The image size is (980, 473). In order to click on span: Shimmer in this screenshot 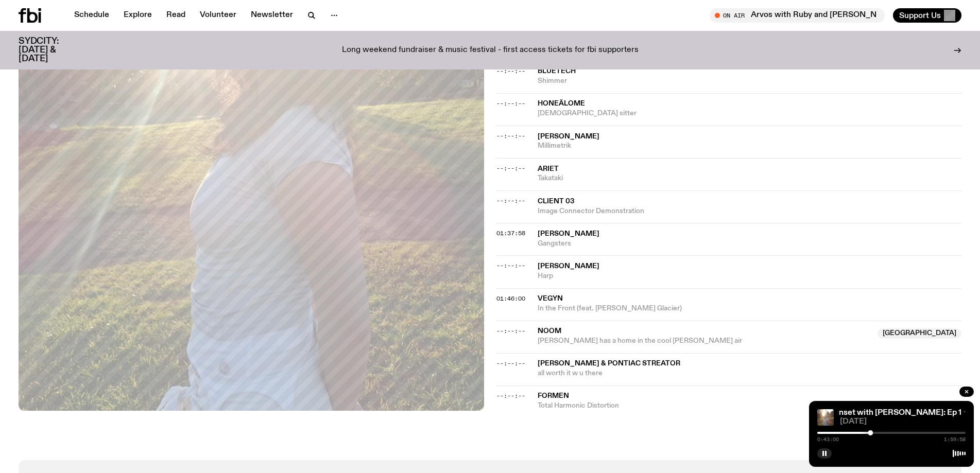, I will do `click(750, 81)`.